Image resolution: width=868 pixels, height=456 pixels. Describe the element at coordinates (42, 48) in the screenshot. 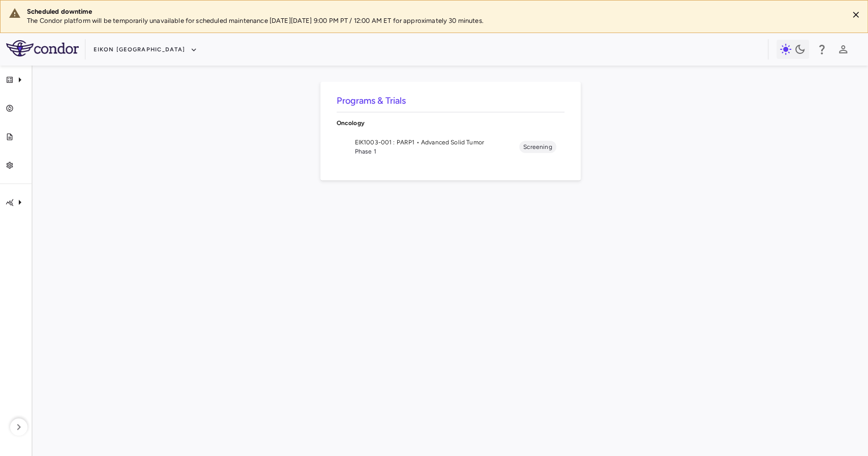

I see `img: logo-full-SnFGN8VE.png` at that location.